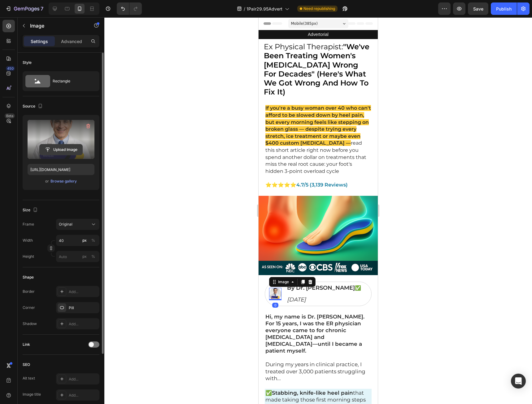 The width and height of the screenshot is (532, 404). What do you see at coordinates (9, 116) in the screenshot?
I see `div: Beta` at bounding box center [9, 116].